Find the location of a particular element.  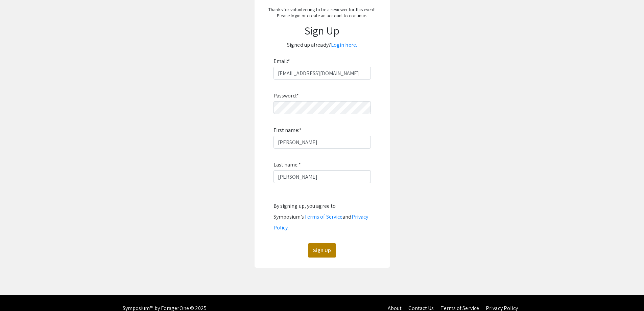

a: Login here. is located at coordinates (343, 44).